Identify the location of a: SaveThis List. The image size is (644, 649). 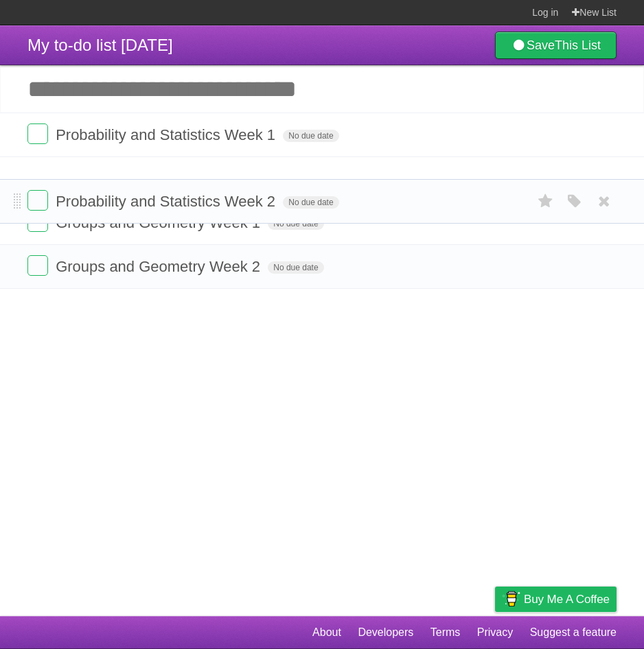
(555, 45).